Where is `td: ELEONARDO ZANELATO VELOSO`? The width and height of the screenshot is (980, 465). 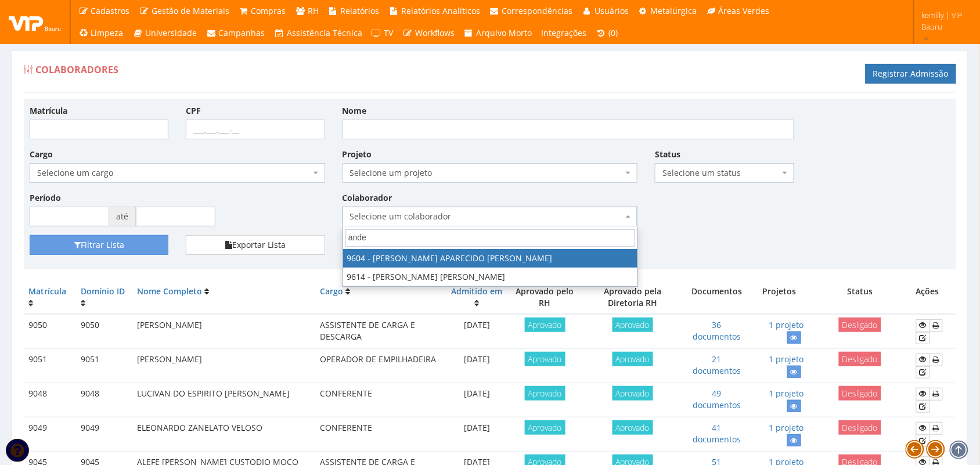
td: ELEONARDO ZANELATO VELOSO is located at coordinates (224, 434).